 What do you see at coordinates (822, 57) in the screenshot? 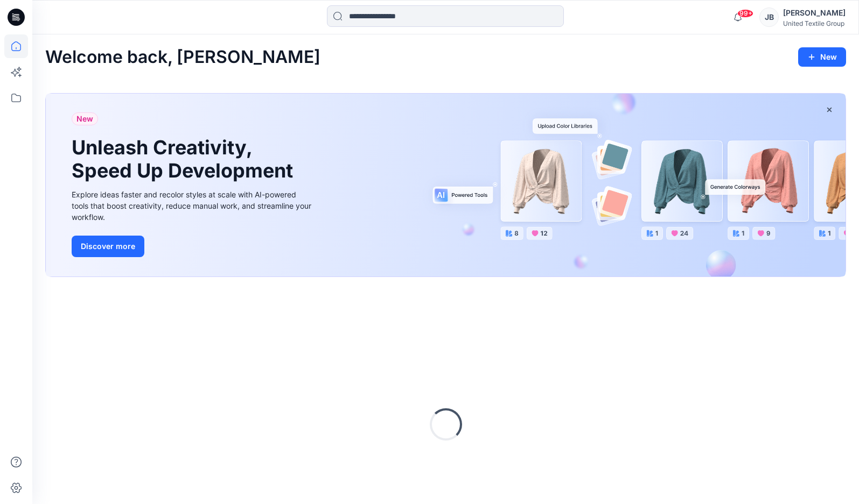
I see `button: New` at bounding box center [822, 57].